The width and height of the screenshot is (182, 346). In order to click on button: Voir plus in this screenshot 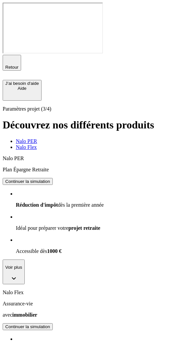, I will do `click(14, 272)`.